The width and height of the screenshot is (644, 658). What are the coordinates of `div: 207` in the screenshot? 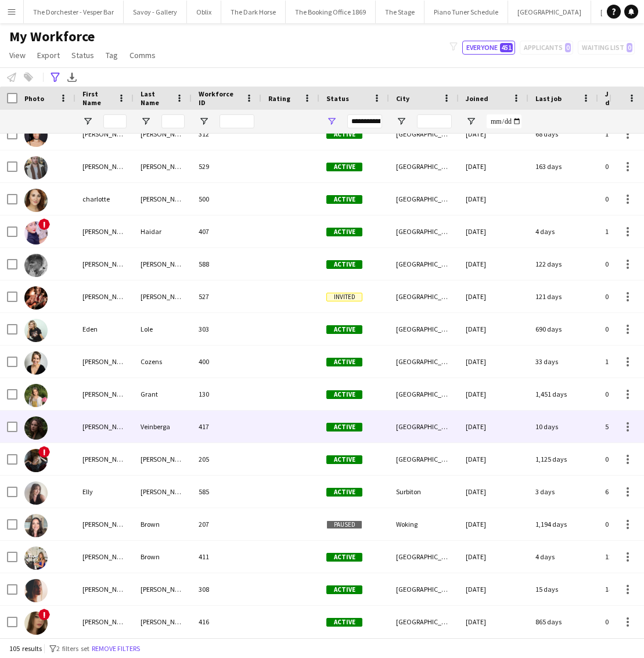 It's located at (226, 524).